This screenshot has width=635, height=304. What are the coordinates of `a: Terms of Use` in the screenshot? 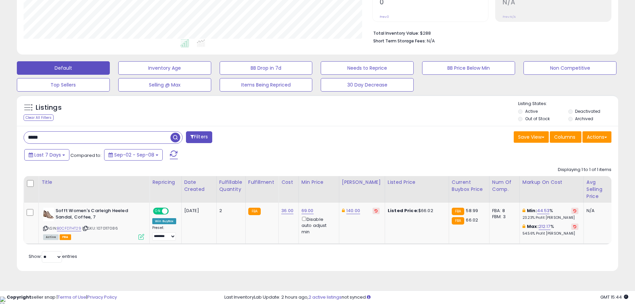 It's located at (72, 297).